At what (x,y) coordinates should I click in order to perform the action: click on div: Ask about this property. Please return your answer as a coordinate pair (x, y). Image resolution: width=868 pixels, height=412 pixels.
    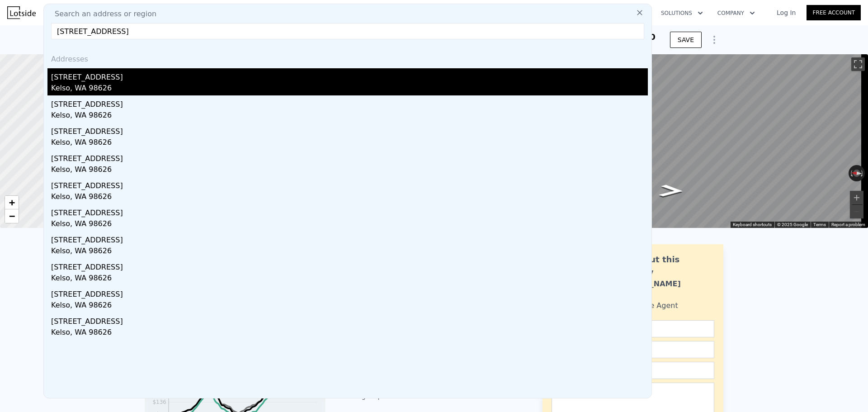
    Looking at the image, I should click on (664, 266).